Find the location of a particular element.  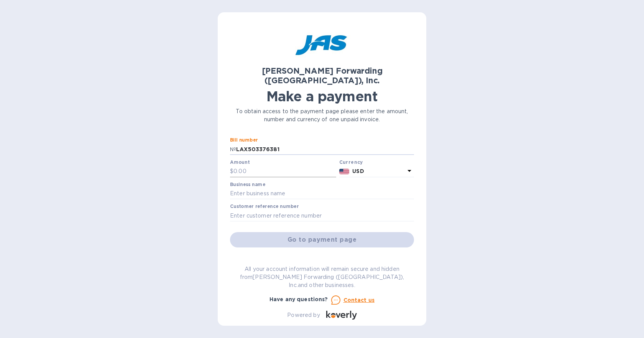

input: Enter bill number is located at coordinates (325, 149).